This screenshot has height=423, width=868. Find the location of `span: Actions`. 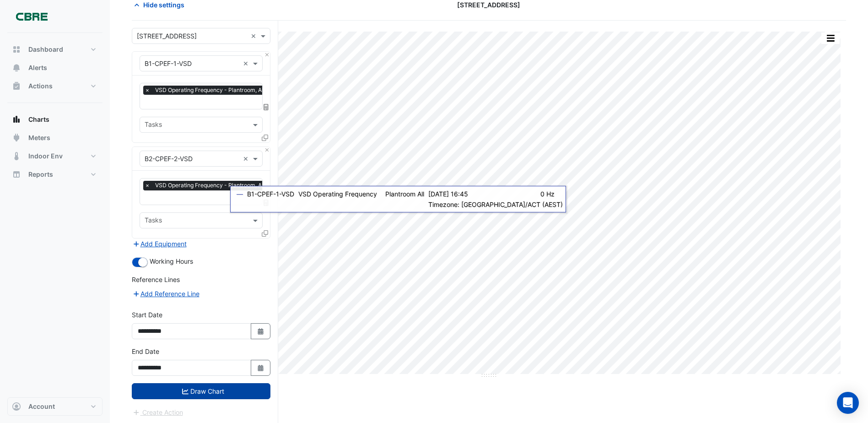

span: Actions is located at coordinates (40, 86).